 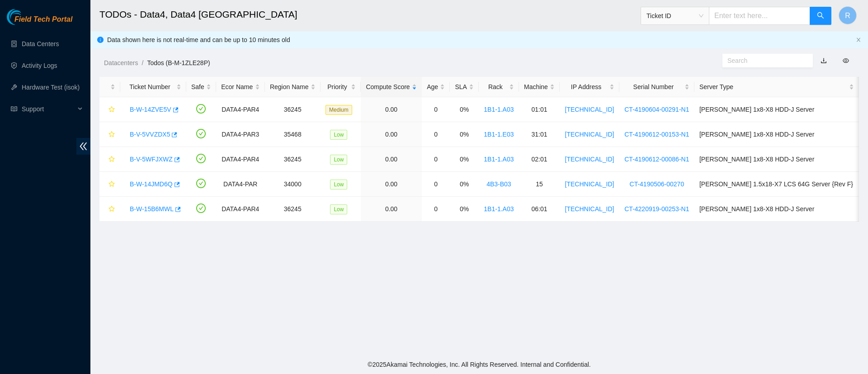 What do you see at coordinates (846, 61) in the screenshot?
I see `span: eye` at bounding box center [846, 61].